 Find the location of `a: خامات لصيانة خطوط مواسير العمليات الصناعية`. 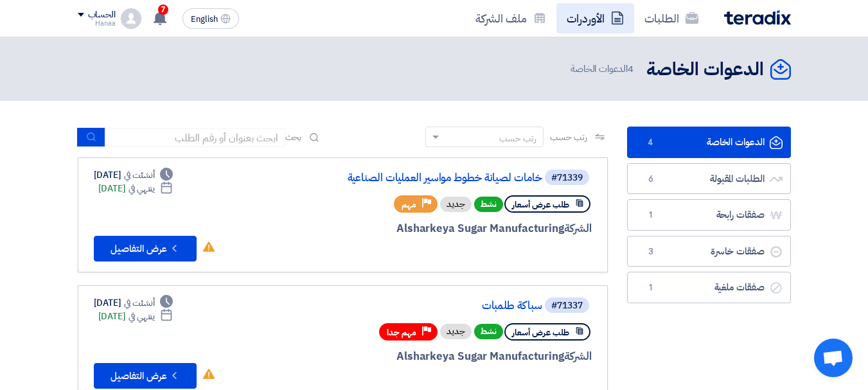

a: خامات لصيانة خطوط مواسير العمليات الصناعية is located at coordinates (414, 178).